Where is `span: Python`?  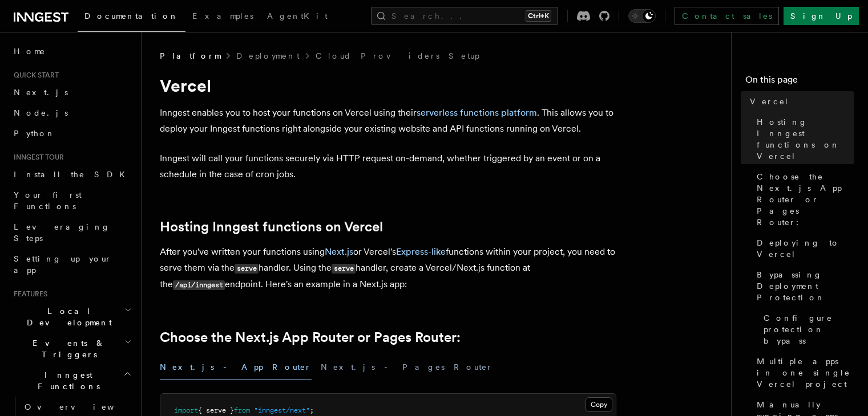 span: Python is located at coordinates (34, 133).